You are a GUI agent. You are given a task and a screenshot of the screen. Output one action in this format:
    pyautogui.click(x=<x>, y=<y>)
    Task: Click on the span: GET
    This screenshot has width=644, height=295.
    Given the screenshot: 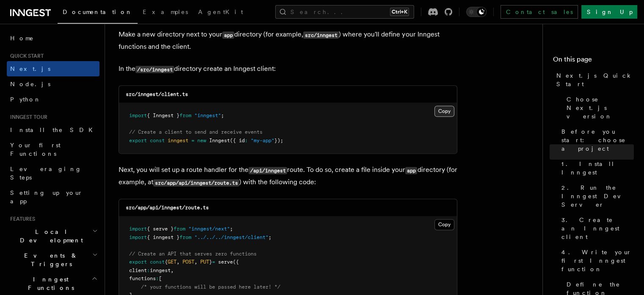 What is the action you would take?
    pyautogui.click(x=172, y=262)
    